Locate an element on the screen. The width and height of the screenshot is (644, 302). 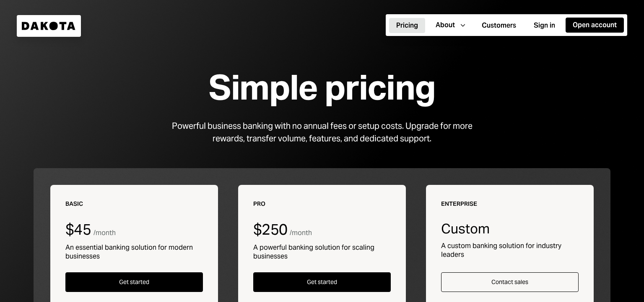
div: $45 is located at coordinates (78, 230).